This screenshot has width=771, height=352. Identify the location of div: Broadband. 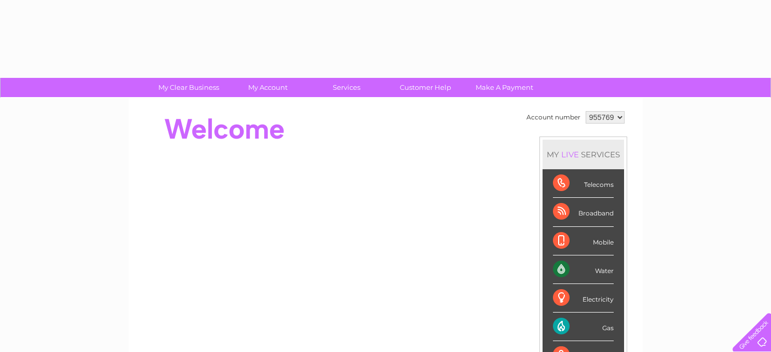
(583, 212).